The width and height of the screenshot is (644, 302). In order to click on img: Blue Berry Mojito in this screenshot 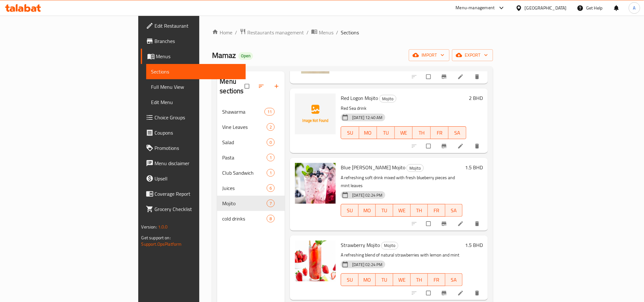, I will do `click(316, 183)`.